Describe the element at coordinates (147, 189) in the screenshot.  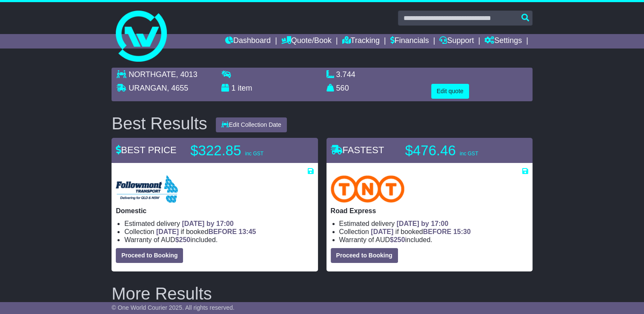
I see `img: Followmont Transport: Domestic` at that location.